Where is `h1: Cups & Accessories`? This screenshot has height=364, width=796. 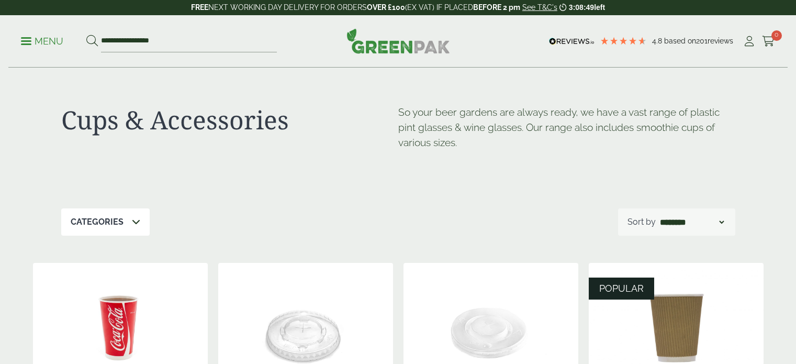
h1: Cups & Accessories is located at coordinates (230, 120).